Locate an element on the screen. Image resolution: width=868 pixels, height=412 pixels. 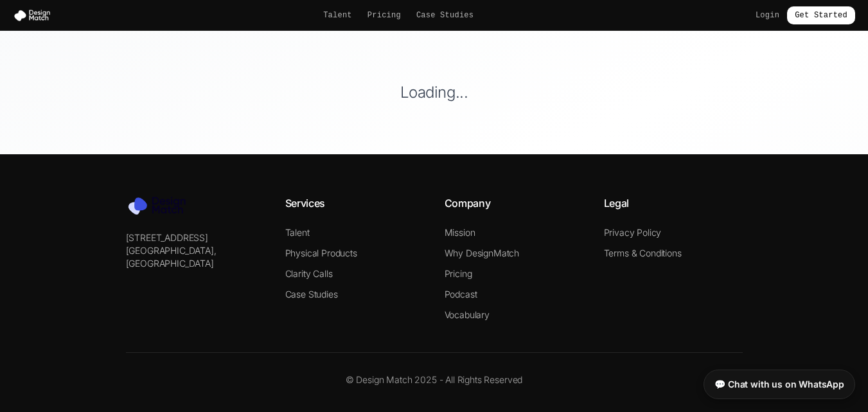
a: Terms & Conditions is located at coordinates (643, 253).